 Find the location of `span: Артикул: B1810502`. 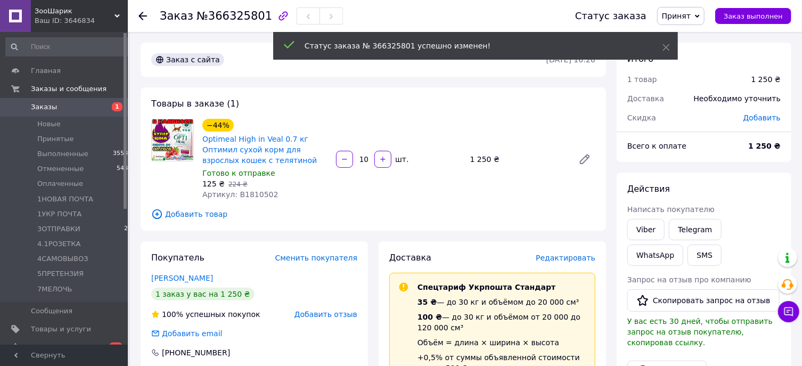

span: Артикул: B1810502 is located at coordinates (240, 194).